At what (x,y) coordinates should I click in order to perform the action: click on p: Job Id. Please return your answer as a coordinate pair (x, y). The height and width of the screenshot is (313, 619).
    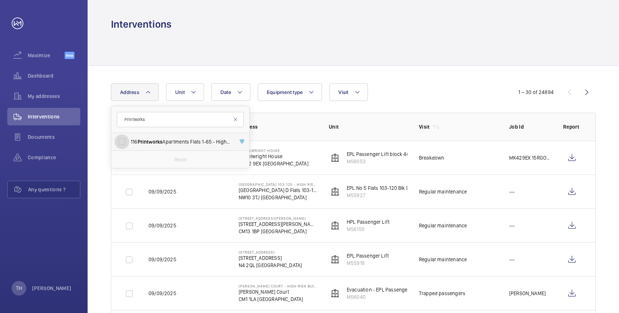
    Looking at the image, I should click on (530, 127).